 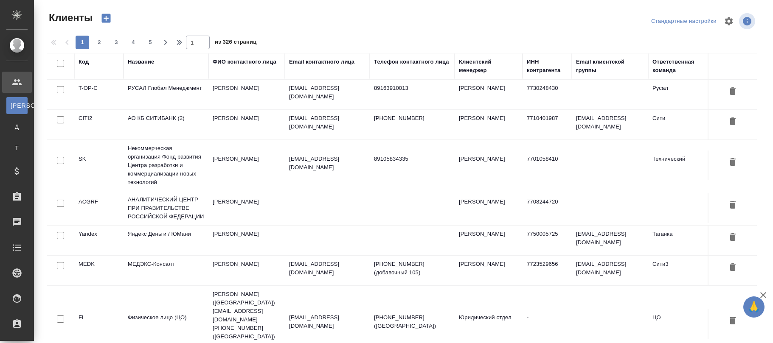 What do you see at coordinates (412, 159) in the screenshot?
I see `p: 89105834335` at bounding box center [412, 159].